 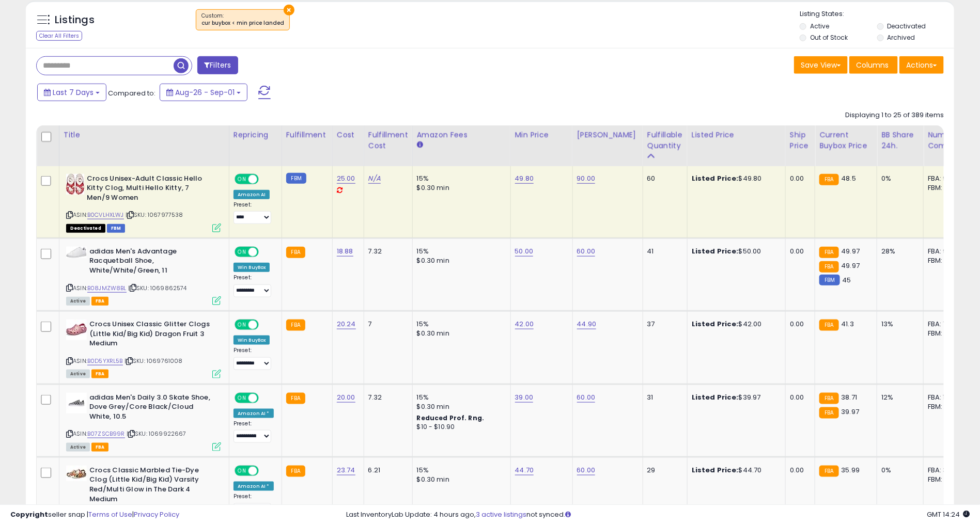 What do you see at coordinates (894, 115) in the screenshot?
I see `div: Displaying 1 to 25 of 389 items` at bounding box center [894, 115].